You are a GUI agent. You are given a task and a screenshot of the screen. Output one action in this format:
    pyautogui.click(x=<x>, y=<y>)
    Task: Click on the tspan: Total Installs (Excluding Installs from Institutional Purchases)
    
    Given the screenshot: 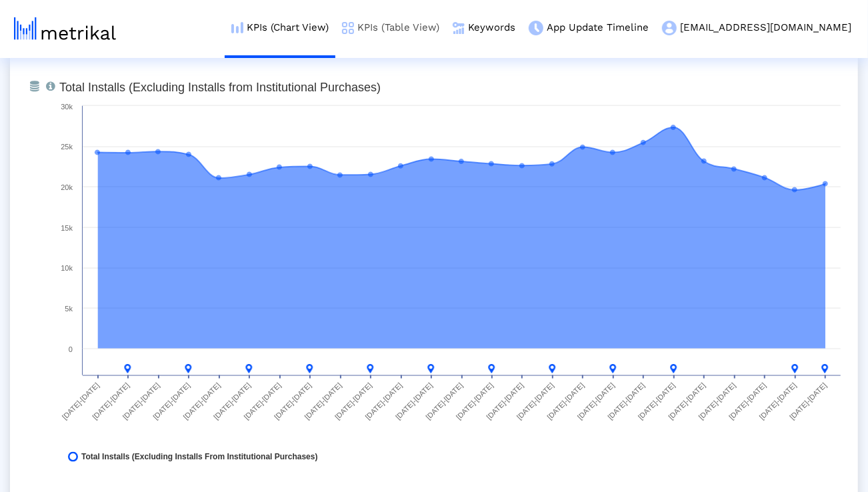 What is the action you would take?
    pyautogui.click(x=220, y=88)
    